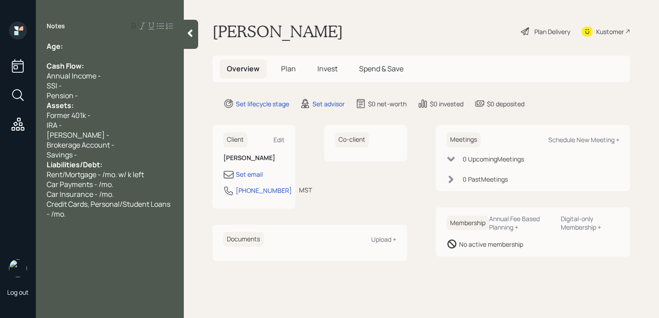  What do you see at coordinates (485, 179) in the screenshot?
I see `div: 0 Past Meeting s` at bounding box center [485, 179].